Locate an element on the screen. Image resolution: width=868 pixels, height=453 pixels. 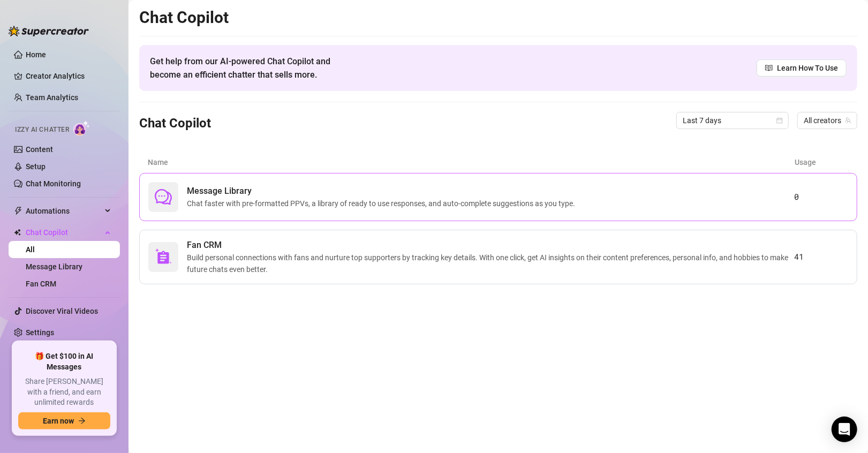
a: Content is located at coordinates (39, 149).